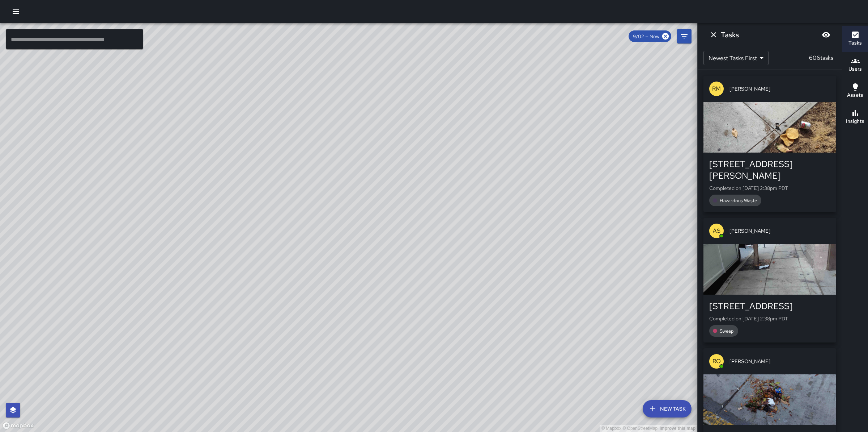 Image resolution: width=868 pixels, height=432 pixels. What do you see at coordinates (855, 95) in the screenshot?
I see `h6: Assets` at bounding box center [855, 95].